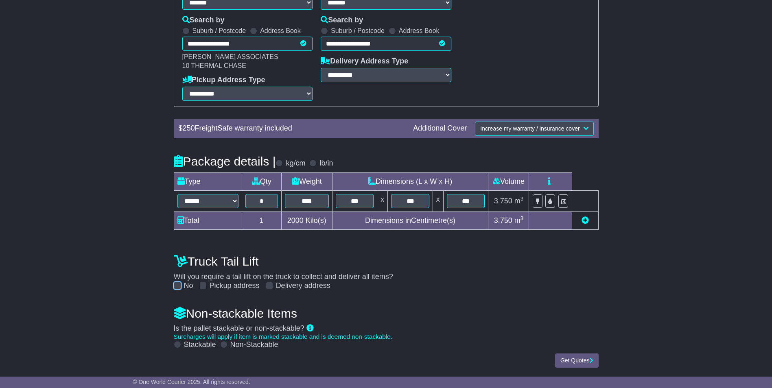  What do you see at coordinates (189, 128) in the screenshot?
I see `span: 250` at bounding box center [189, 128].